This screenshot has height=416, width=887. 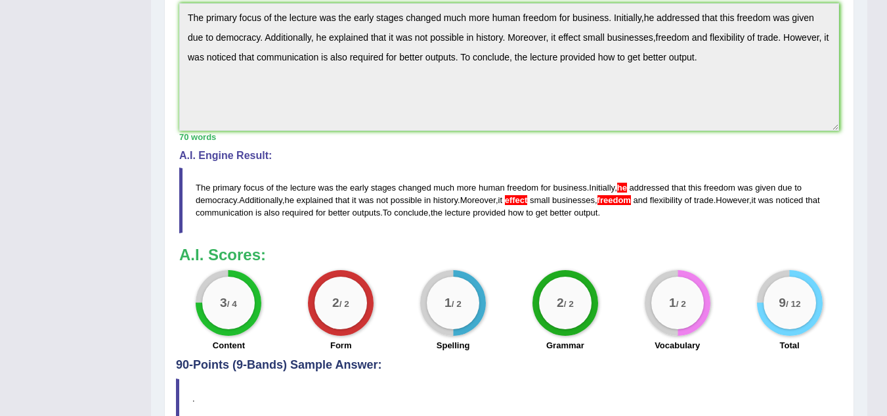 I want to click on span: business, so click(x=569, y=187).